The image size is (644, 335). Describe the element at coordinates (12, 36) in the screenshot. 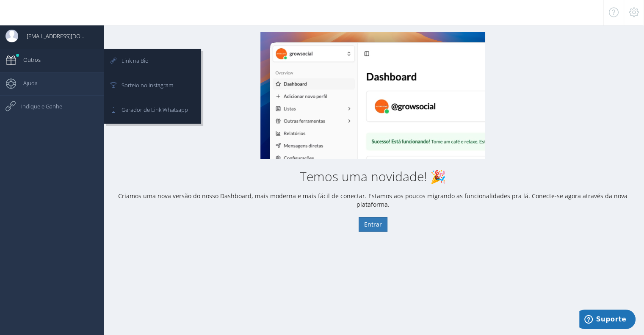

I see `img: User Image` at that location.